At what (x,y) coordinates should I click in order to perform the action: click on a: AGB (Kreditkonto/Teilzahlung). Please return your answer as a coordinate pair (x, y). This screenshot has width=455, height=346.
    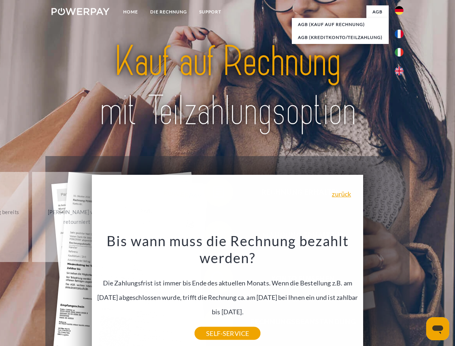
    Looking at the image, I should click on (340, 37).